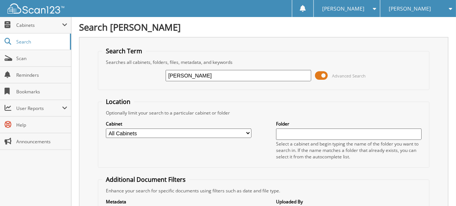 The height and width of the screenshot is (206, 456). I want to click on label: Folder, so click(348, 124).